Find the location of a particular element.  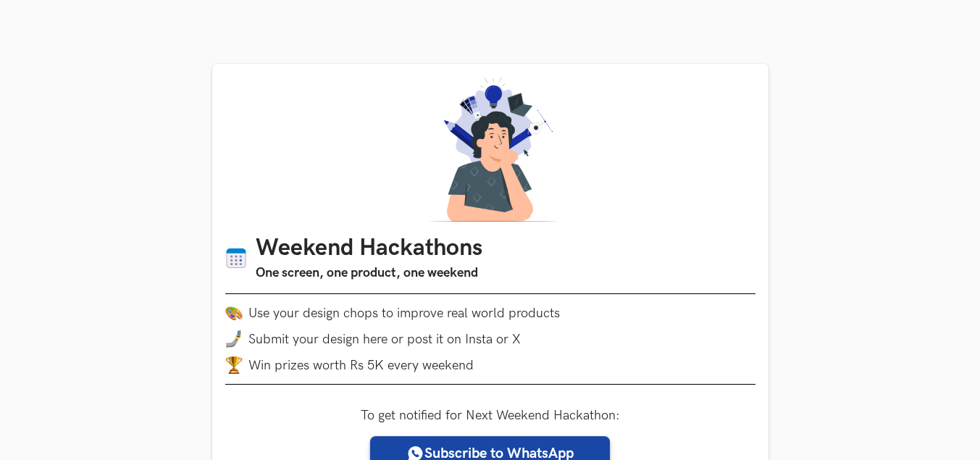

span: Submit your design here or post it on Insta or X is located at coordinates (385, 339).